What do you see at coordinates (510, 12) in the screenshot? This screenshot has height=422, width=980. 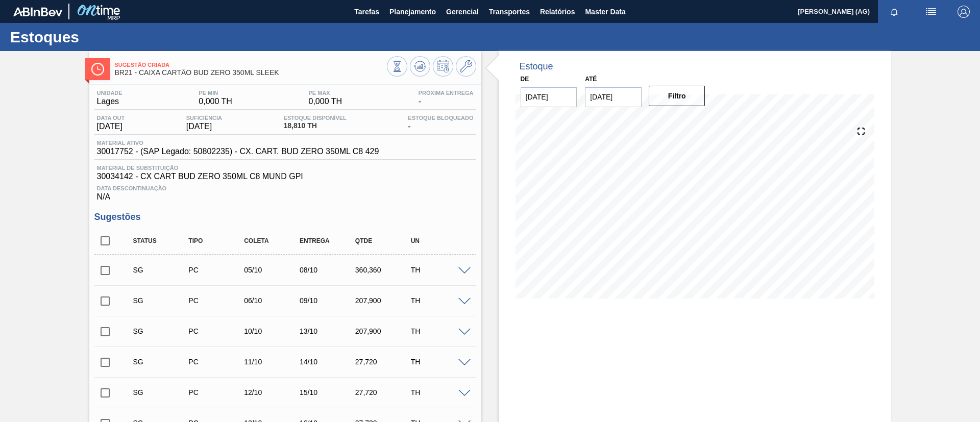 I see `span: Transportes` at bounding box center [510, 12].